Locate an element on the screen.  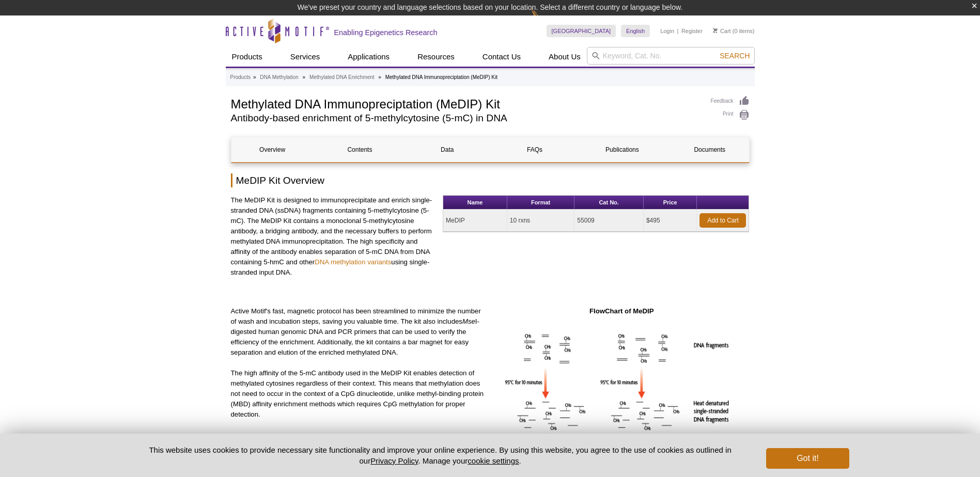
a: Privacy Policy is located at coordinates (394, 460).